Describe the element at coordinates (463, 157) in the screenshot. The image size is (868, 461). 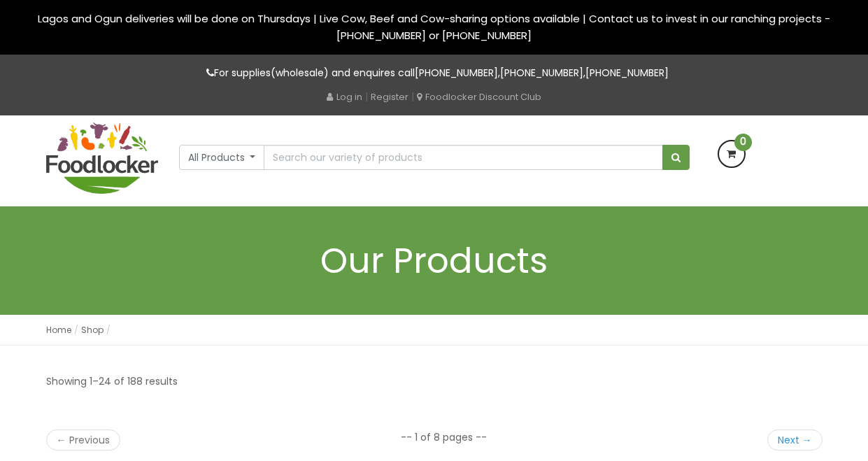
I see `input: Search our variety of products` at that location.